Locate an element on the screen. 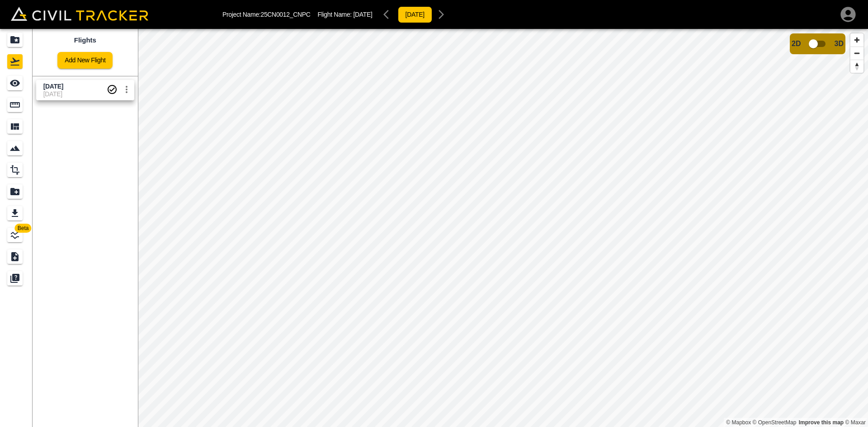 This screenshot has width=868, height=427. button: Zoom in is located at coordinates (857, 40).